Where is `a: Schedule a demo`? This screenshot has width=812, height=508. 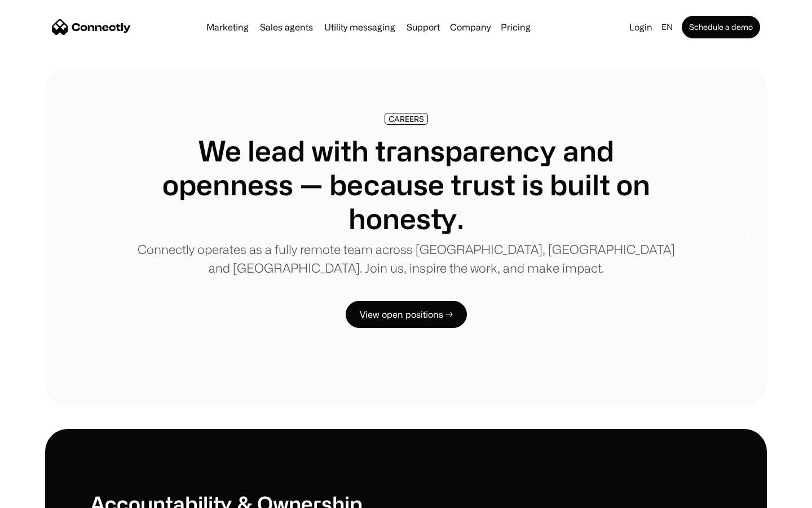 a: Schedule a demo is located at coordinates (721, 27).